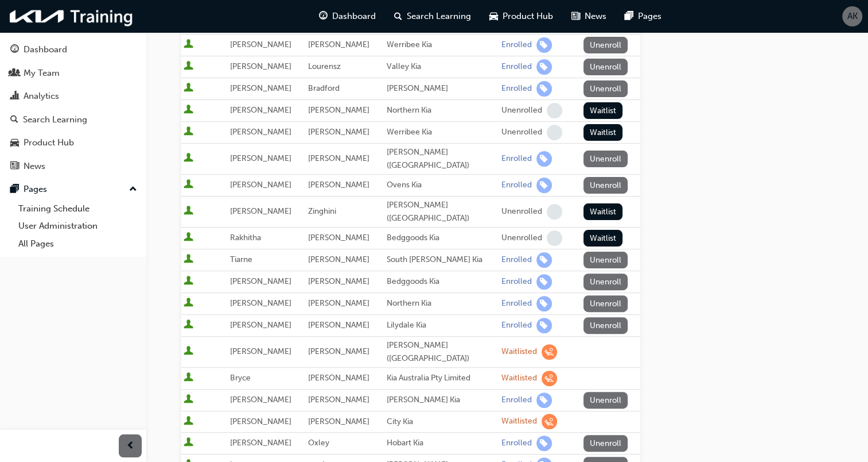 The width and height of the screenshot is (868, 462). I want to click on a: Product Hub, so click(73, 143).